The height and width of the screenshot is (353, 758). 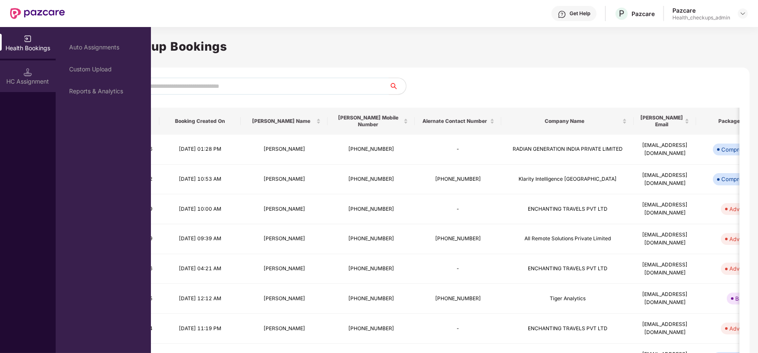 I want to click on img: svg+xml;base64,PHN2ZyB3aWR0aD0iMjAiIGhlaWdodD0iMjAiIHZpZXdCb3g9IjAgMCAyMCAyMCIgZmlsbD0ibm9uZSIgeG..., so click(x=28, y=39).